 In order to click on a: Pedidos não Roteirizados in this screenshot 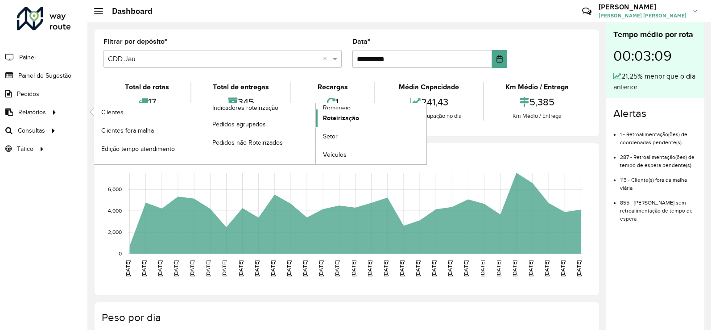, I will do `click(261, 142)`.